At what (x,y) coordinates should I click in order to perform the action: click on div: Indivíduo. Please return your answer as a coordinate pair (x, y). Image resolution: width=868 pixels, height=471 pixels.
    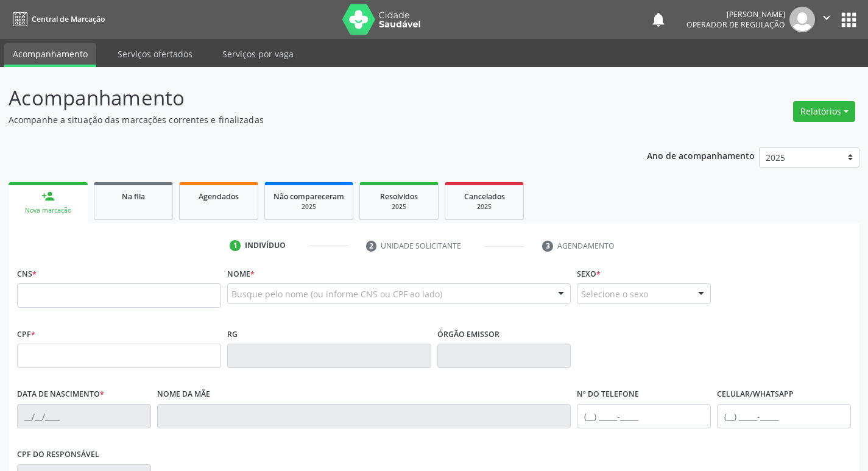
    Looking at the image, I should click on (265, 246).